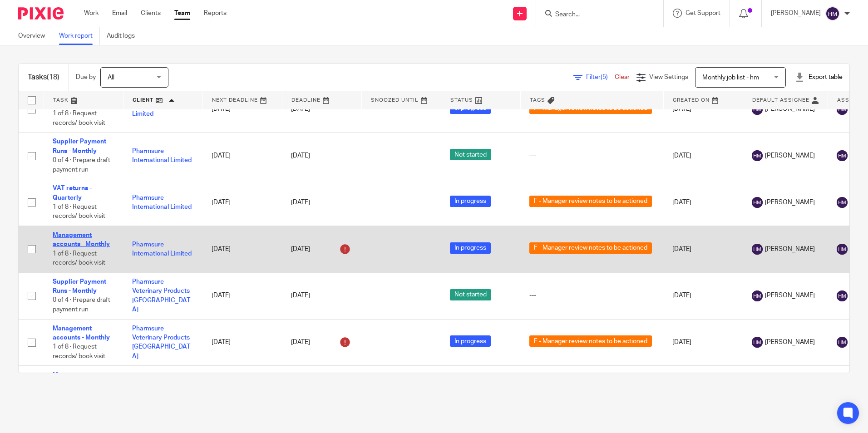 The image size is (868, 433). What do you see at coordinates (215, 13) in the screenshot?
I see `a: Reports` at bounding box center [215, 13].